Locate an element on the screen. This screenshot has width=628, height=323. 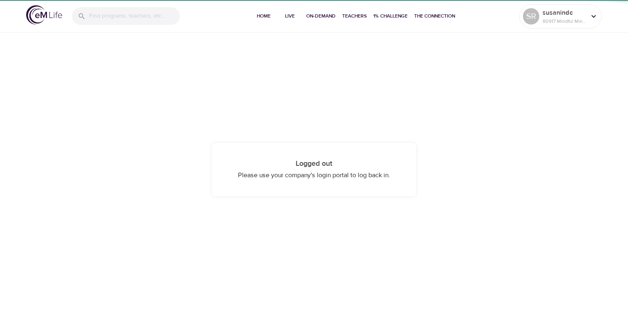
div: SR is located at coordinates (531, 16).